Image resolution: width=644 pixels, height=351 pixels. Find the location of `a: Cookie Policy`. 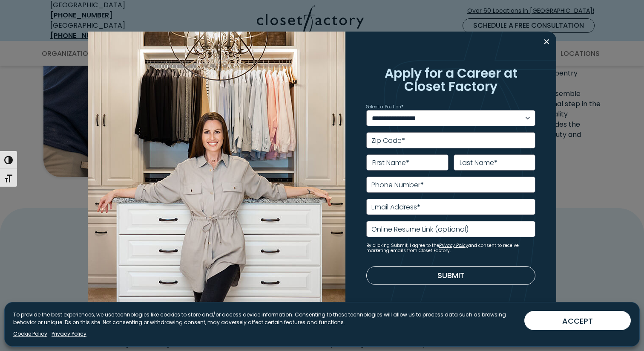

a: Cookie Policy is located at coordinates (30, 334).